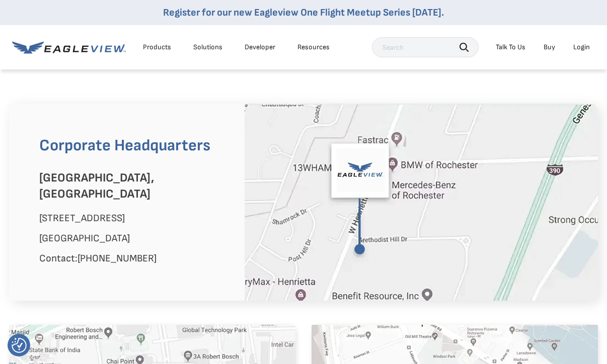  I want to click on span: Contact:, so click(98, 258).